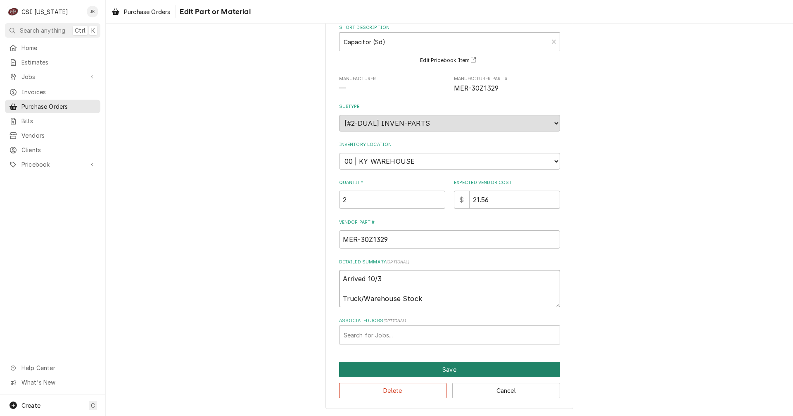  Describe the element at coordinates (52, 150) in the screenshot. I see `a: Clients` at that location.